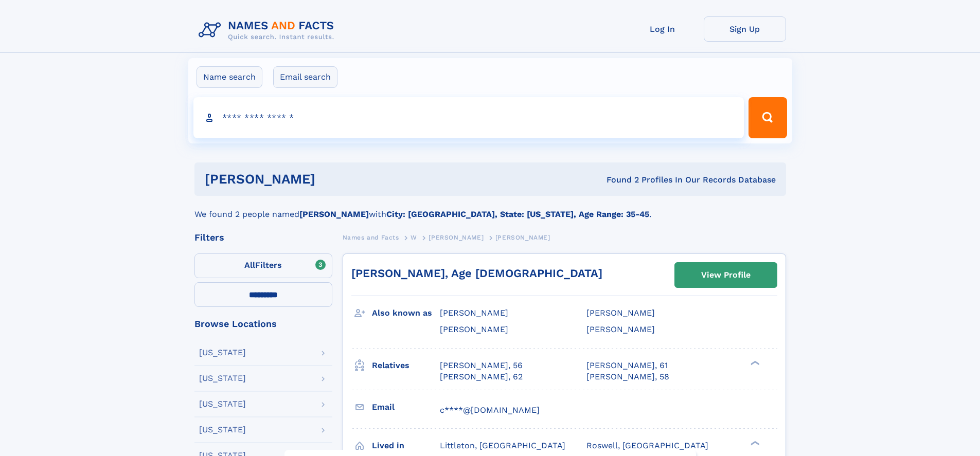 The width and height of the screenshot is (980, 456). I want to click on a: View Profile, so click(726, 275).